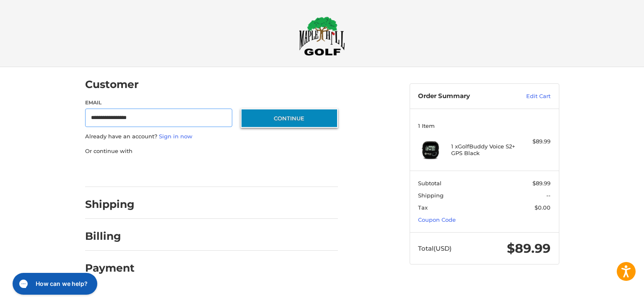 Image resolution: width=644 pixels, height=306 pixels. What do you see at coordinates (435, 248) in the screenshot?
I see `span: Total (USD)` at bounding box center [435, 248].